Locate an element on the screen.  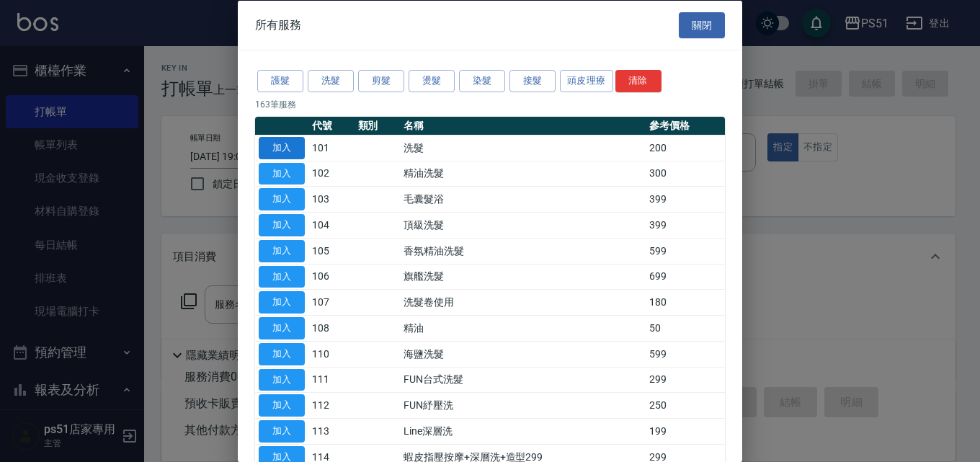
td: 50 is located at coordinates (685, 328).